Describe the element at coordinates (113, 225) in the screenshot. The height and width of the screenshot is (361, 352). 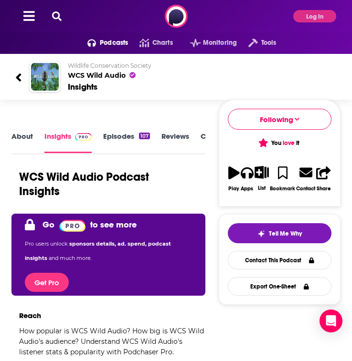
I see `p: to see more` at that location.